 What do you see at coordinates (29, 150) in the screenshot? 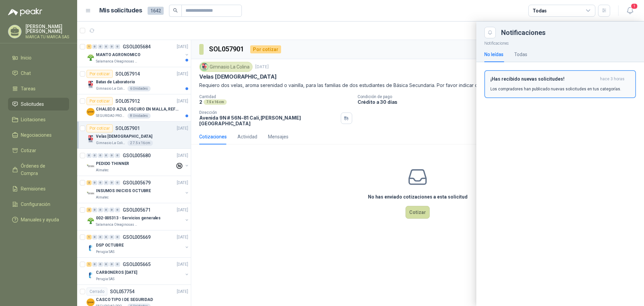
I see `span: Cotizar` at bounding box center [29, 150].